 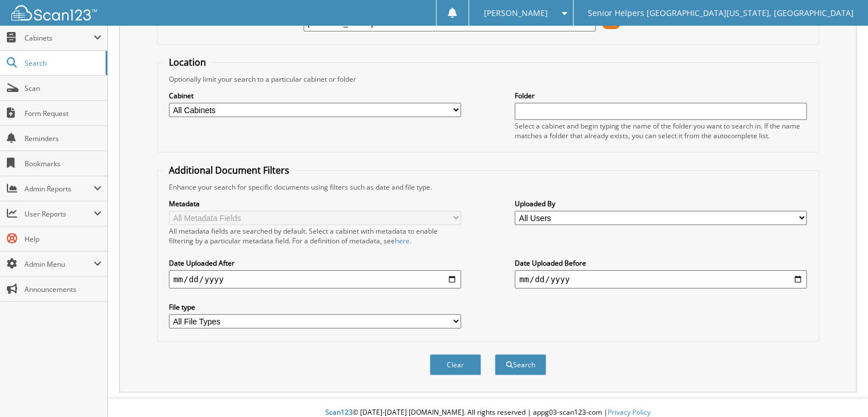 What do you see at coordinates (661, 263) in the screenshot?
I see `label: Date Uploaded Before` at bounding box center [661, 263].